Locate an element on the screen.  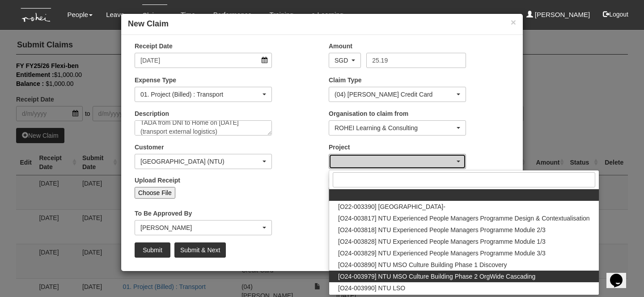
span: [O24-003829] NTU Experienced People Managers Programme Module 3/3 is located at coordinates (442, 254).